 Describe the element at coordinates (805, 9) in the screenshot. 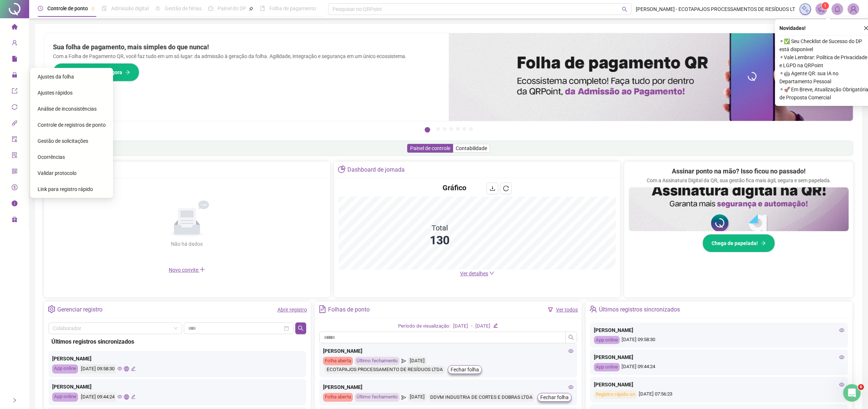

I see `img: sparkle-icon.fc2bf0ac1784a2077858766a79e2daf3.svg` at that location.